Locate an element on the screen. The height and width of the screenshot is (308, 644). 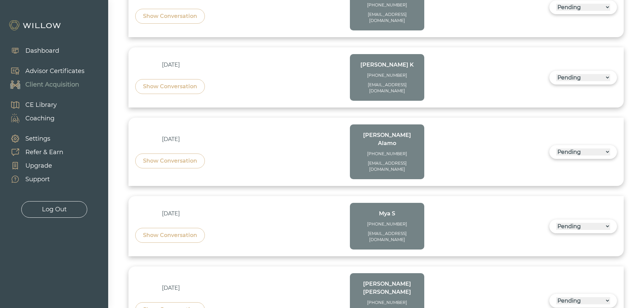
div: Dashboard is located at coordinates (42, 51).